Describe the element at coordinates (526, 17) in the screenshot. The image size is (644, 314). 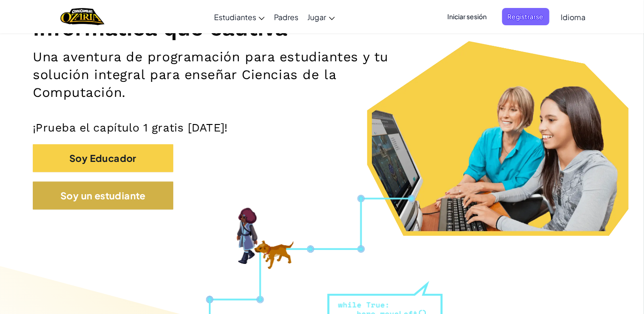
I see `span: Registrarse` at that location.